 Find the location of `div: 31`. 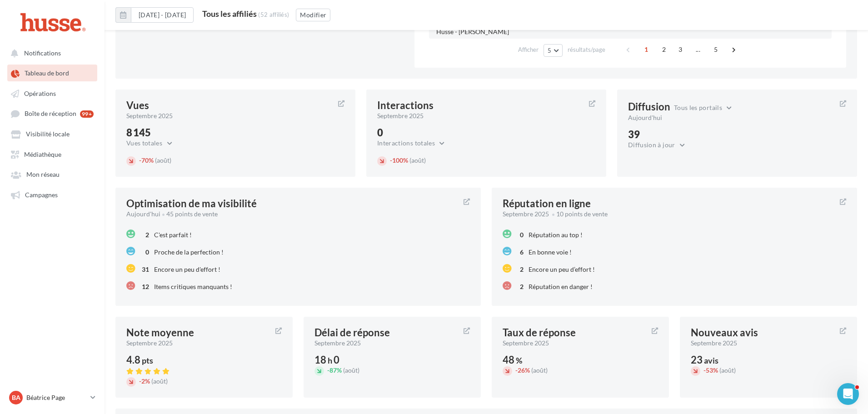

div: 31 is located at coordinates (144, 269).